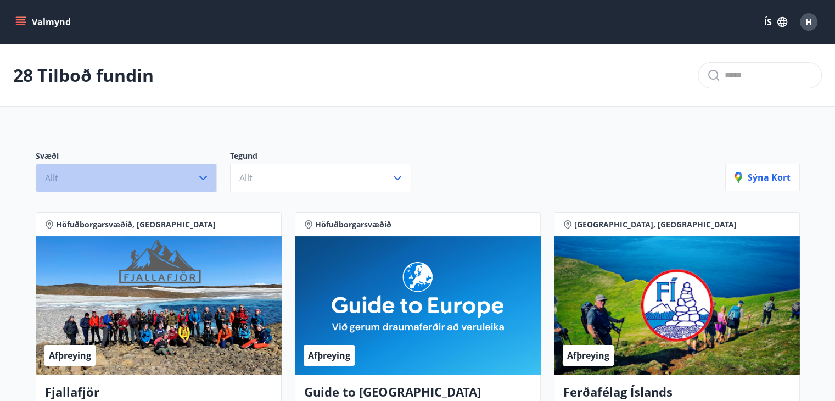  I want to click on span: H, so click(809, 22).